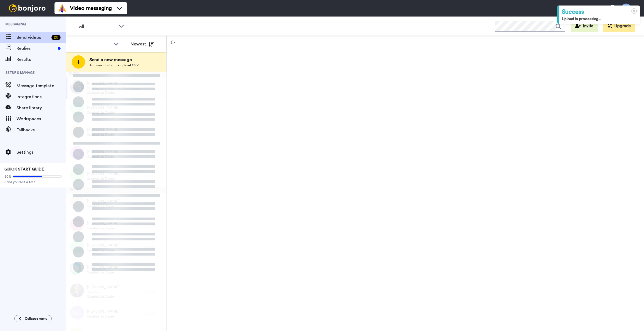 This screenshot has width=644, height=331. What do you see at coordinates (77, 153) in the screenshot?
I see `img: ts.png` at bounding box center [77, 153].